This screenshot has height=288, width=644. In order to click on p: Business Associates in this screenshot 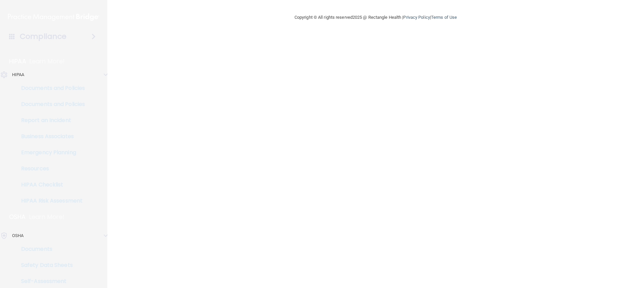, I will do `click(50, 137)`.